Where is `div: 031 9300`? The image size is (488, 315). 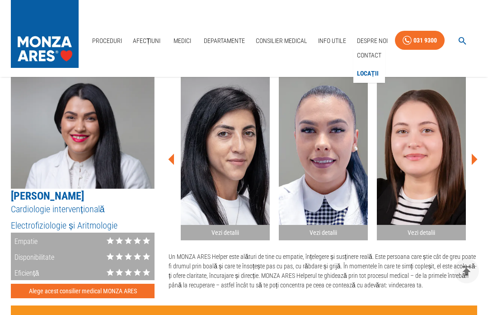 div: 031 9300 is located at coordinates (425, 40).